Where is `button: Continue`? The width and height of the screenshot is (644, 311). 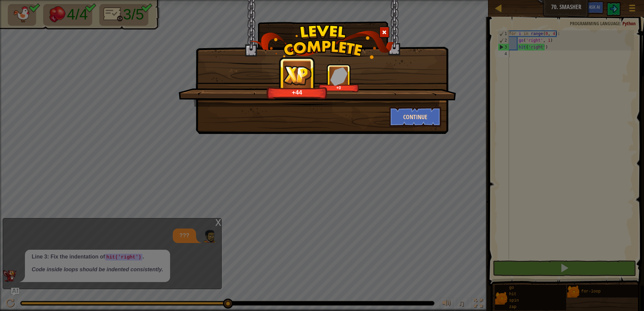 button: Continue is located at coordinates (415, 117).